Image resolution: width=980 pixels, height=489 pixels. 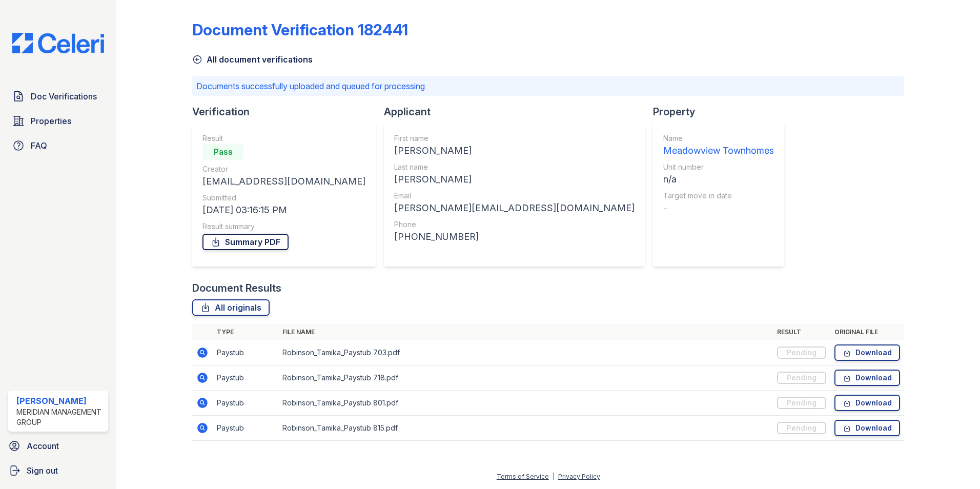 What do you see at coordinates (514, 225) in the screenshot?
I see `div: Phone` at bounding box center [514, 225].